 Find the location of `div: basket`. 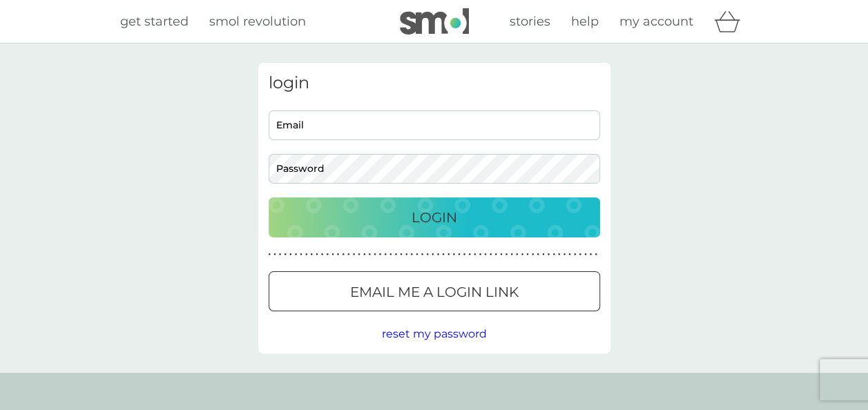

div: basket is located at coordinates (731, 21).